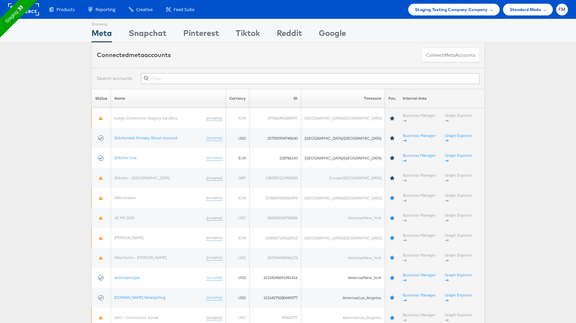 The image size is (576, 323). What do you see at coordinates (275, 298) in the screenshot?
I see `td: 10154279280445977` at bounding box center [275, 298].